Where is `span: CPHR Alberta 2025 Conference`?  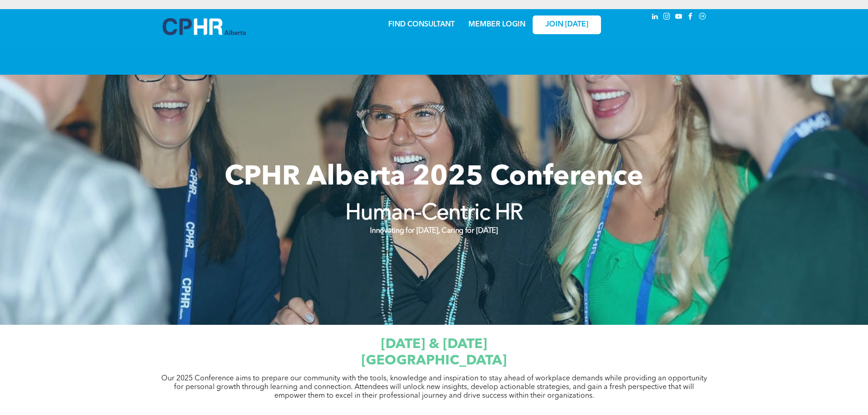 span: CPHR Alberta 2025 Conference is located at coordinates (434, 178).